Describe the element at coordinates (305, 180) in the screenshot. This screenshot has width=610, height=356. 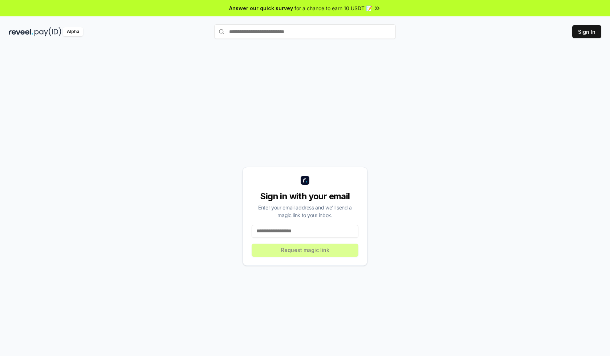
I see `img: logo_small` at that location.